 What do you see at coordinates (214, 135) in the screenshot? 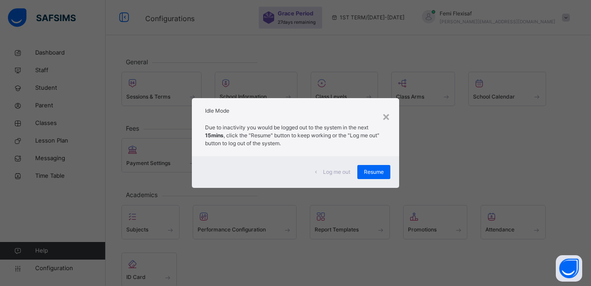
I see `strong: 15mins` at bounding box center [214, 135].